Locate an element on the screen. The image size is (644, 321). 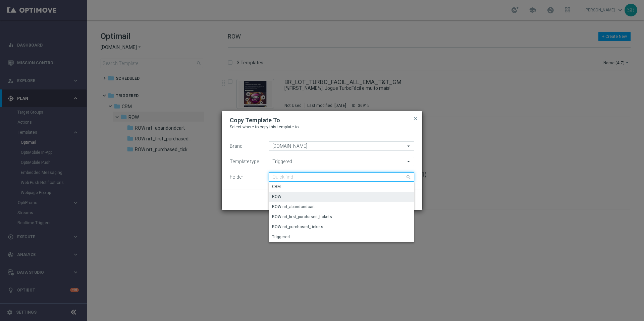
input: Quick find is located at coordinates (341, 177).